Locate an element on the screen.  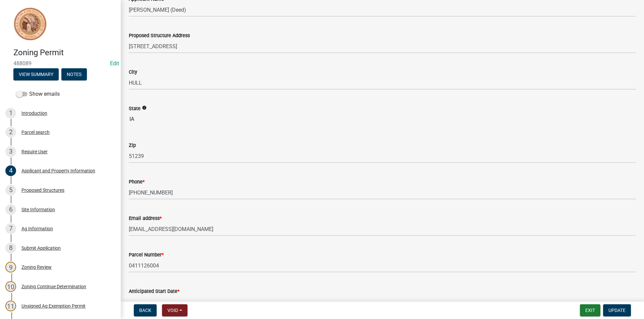
label: Phone is located at coordinates (137, 182).